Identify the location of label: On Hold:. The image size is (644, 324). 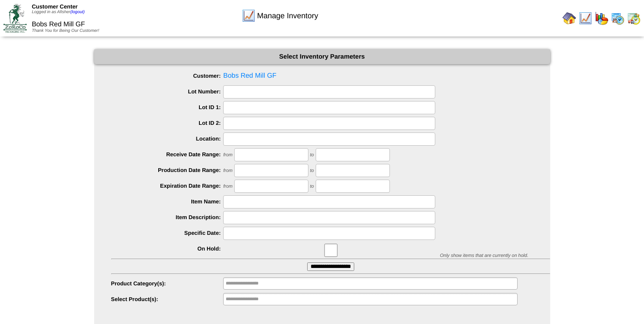
(167, 248).